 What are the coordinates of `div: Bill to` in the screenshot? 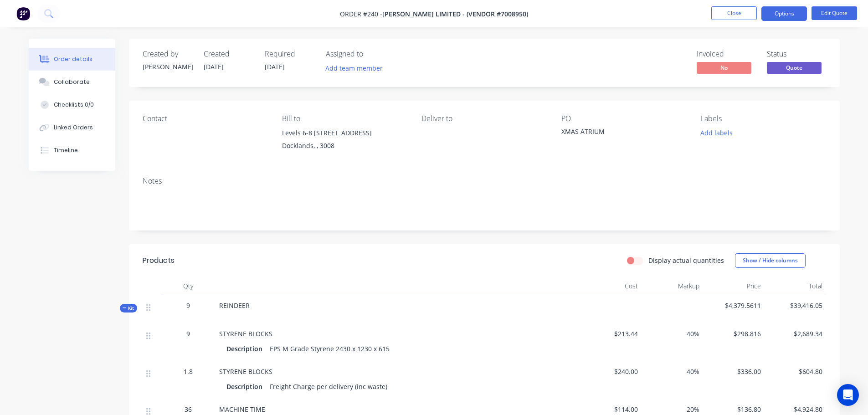 It's located at (344, 118).